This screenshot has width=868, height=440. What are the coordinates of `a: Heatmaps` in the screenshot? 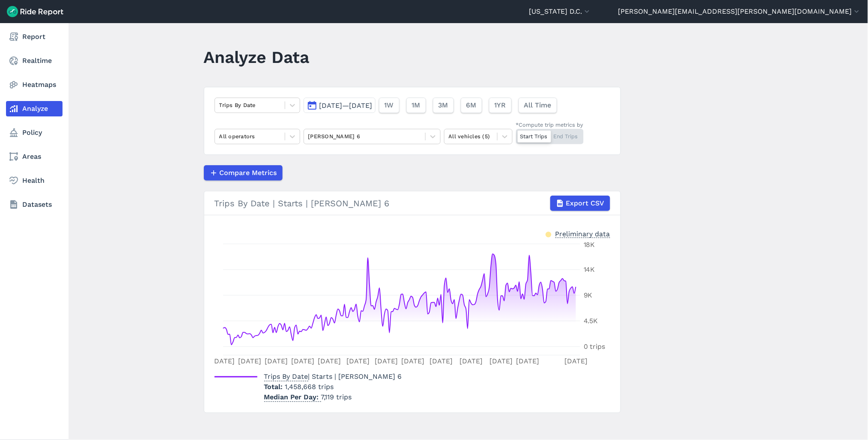 It's located at (34, 85).